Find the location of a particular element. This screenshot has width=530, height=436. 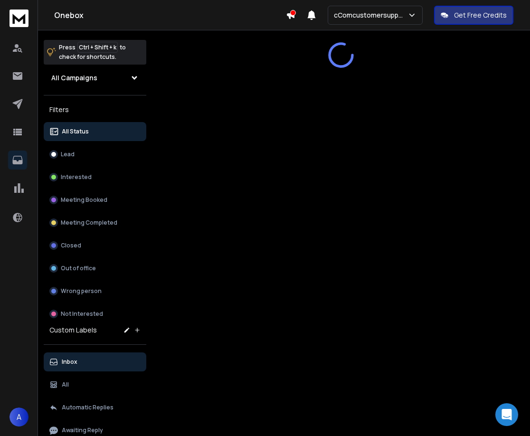

button: Automatic Replies is located at coordinates (95, 407).